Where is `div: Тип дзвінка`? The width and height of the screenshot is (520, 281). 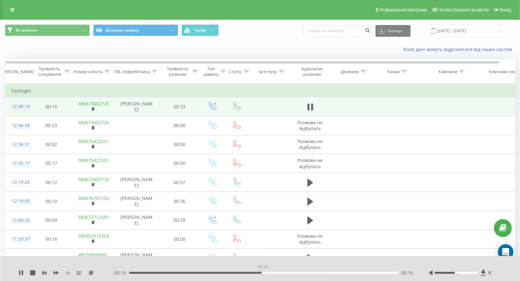
div: Тип дзвінка is located at coordinates (211, 71).